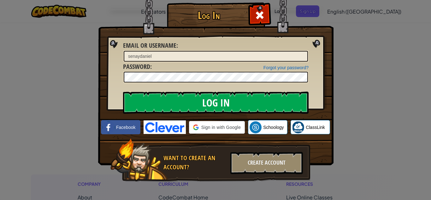 The height and width of the screenshot is (200, 431). I want to click on div: Want to create an account?, so click(195, 162).